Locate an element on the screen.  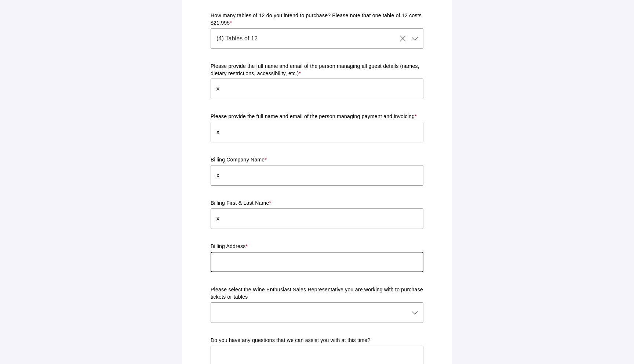
span: (4) Tables of 12 is located at coordinates (237, 38).